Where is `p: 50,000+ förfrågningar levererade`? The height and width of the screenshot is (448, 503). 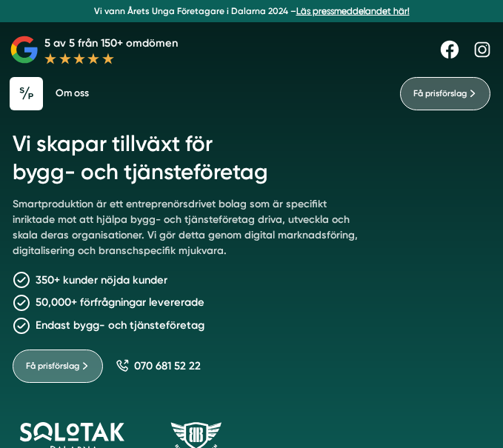
p: 50,000+ förfrågningar levererade is located at coordinates (121, 302).